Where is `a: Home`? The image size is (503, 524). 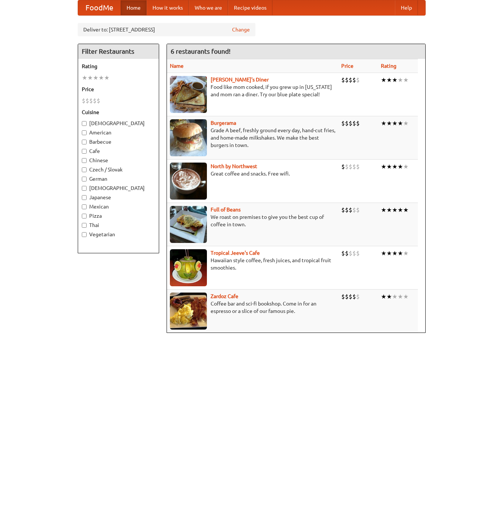 a: Home is located at coordinates (134, 8).